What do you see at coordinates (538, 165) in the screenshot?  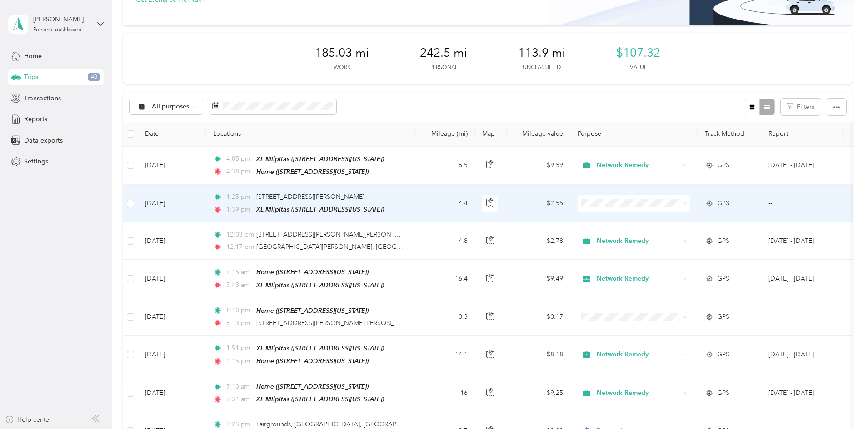 I see `td: $9.59` at bounding box center [538, 165].